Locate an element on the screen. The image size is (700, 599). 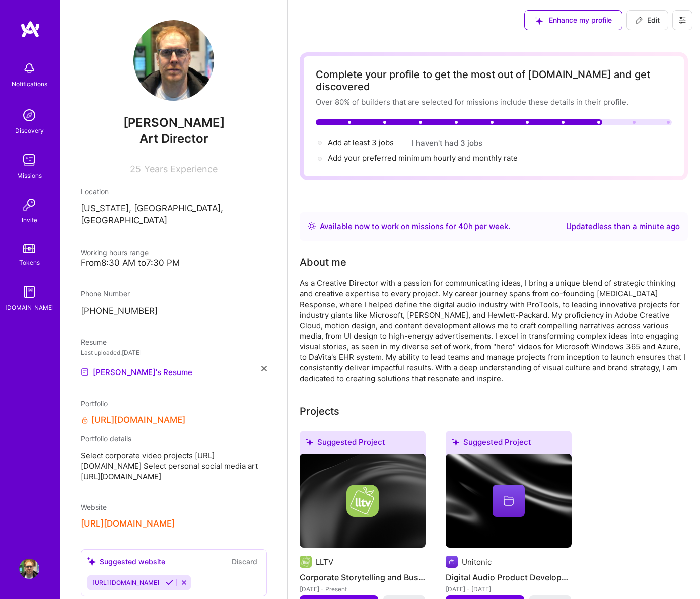
div: Discovery is located at coordinates (29, 130).